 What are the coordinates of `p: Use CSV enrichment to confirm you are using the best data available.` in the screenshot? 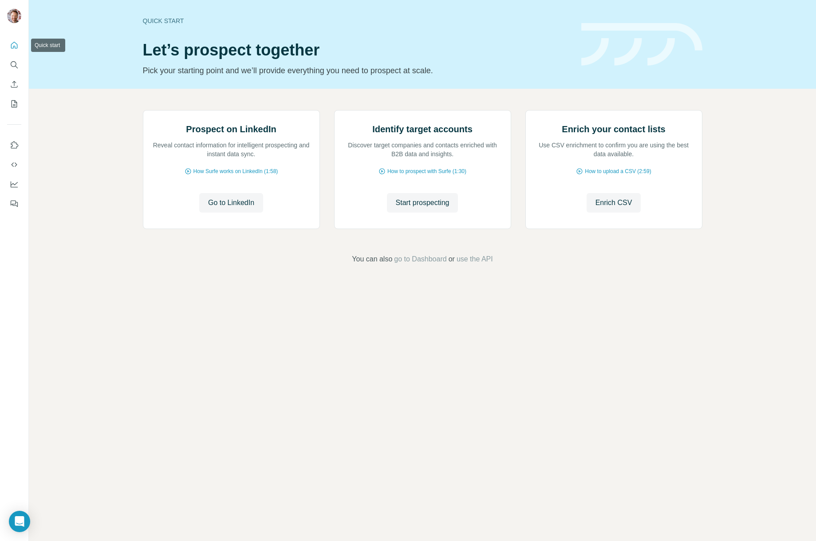 It's located at (614, 150).